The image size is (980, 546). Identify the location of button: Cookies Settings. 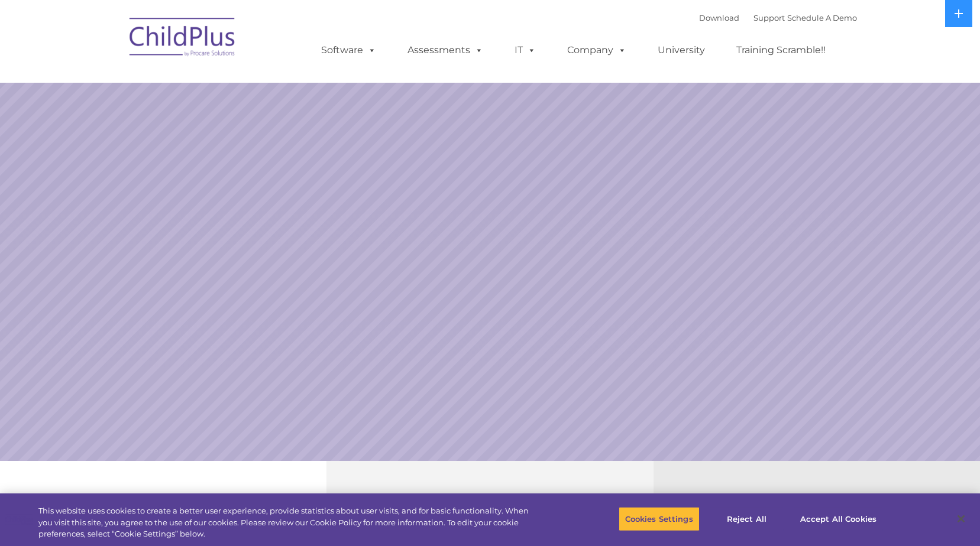
(659, 519).